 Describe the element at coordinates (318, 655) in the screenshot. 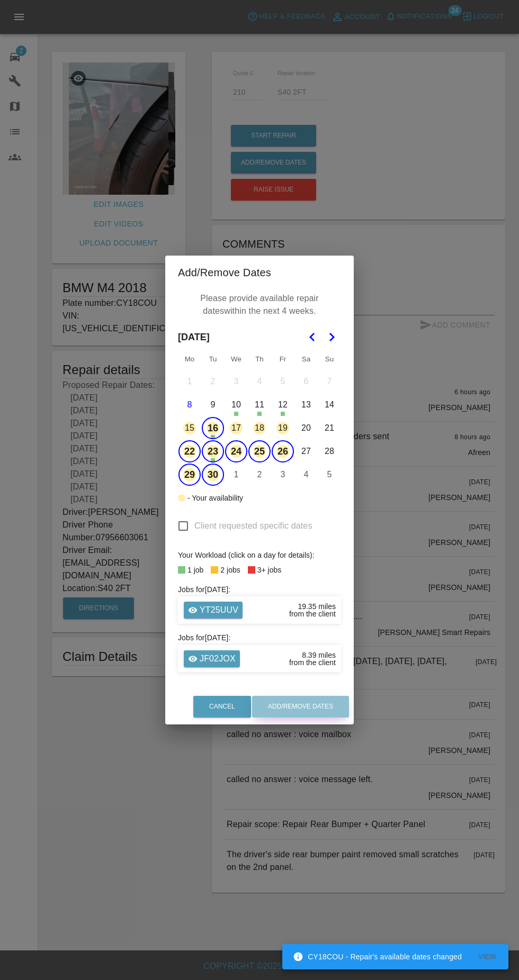

I see `div: 8.39 miles` at that location.